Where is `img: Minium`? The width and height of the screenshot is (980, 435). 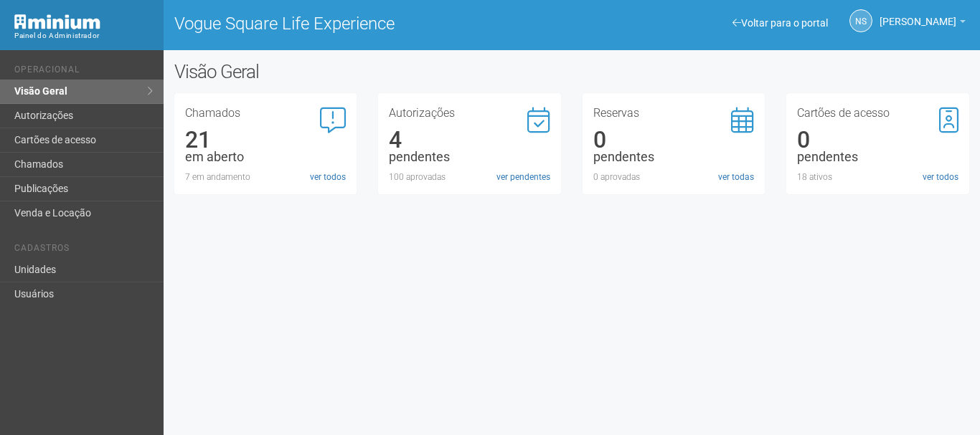 img: Minium is located at coordinates (57, 21).